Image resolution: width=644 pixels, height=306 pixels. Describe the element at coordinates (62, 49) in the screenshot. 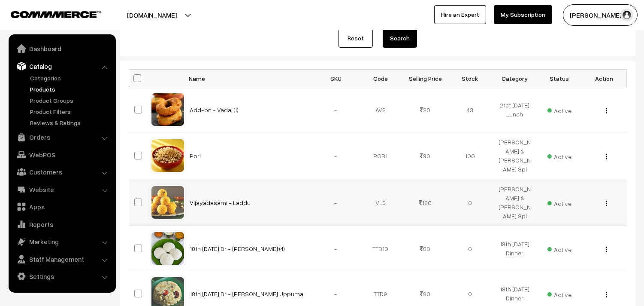

I see `a: Dashboard` at that location.